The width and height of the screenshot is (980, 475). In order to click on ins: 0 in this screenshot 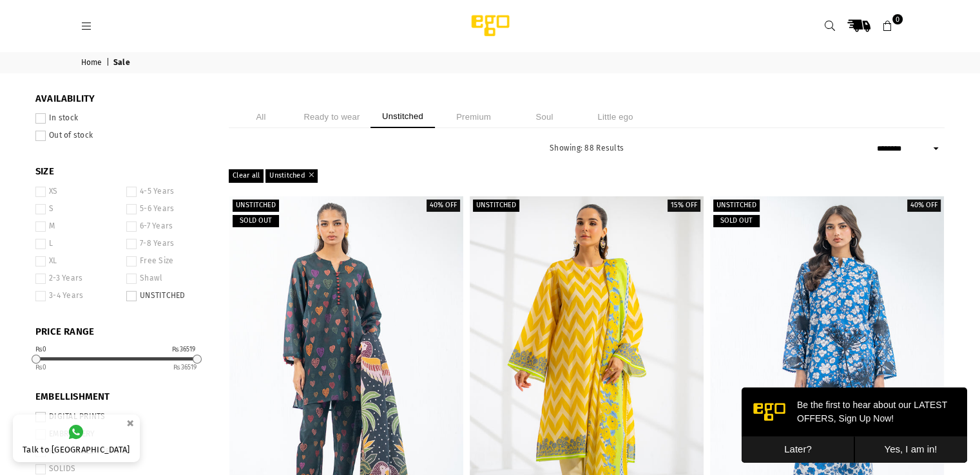, I will do `click(41, 368)`.